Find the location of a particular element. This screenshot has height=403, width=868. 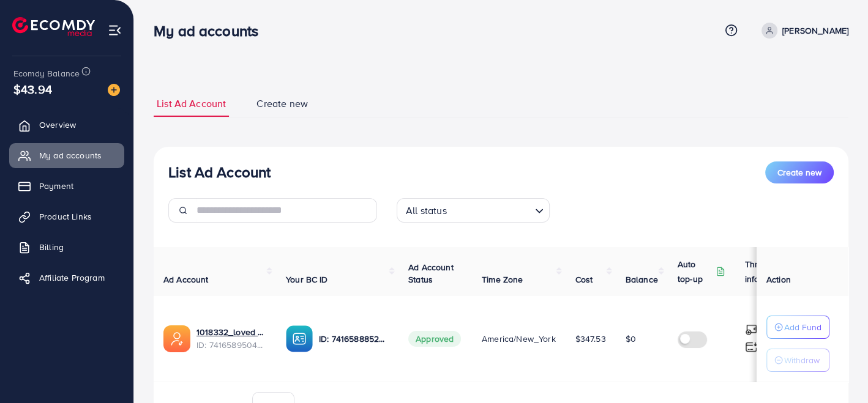

span: Ad Account is located at coordinates (186, 280).